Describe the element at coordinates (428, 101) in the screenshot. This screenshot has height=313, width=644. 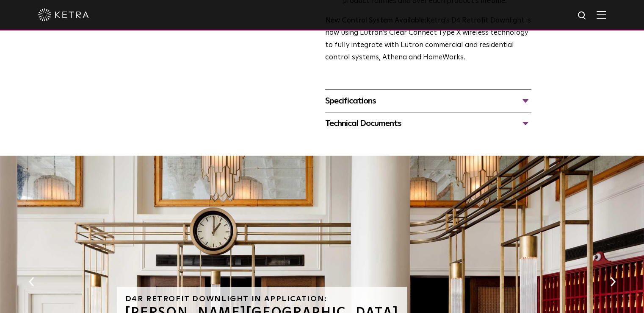
I see `div: Specifications` at that location.